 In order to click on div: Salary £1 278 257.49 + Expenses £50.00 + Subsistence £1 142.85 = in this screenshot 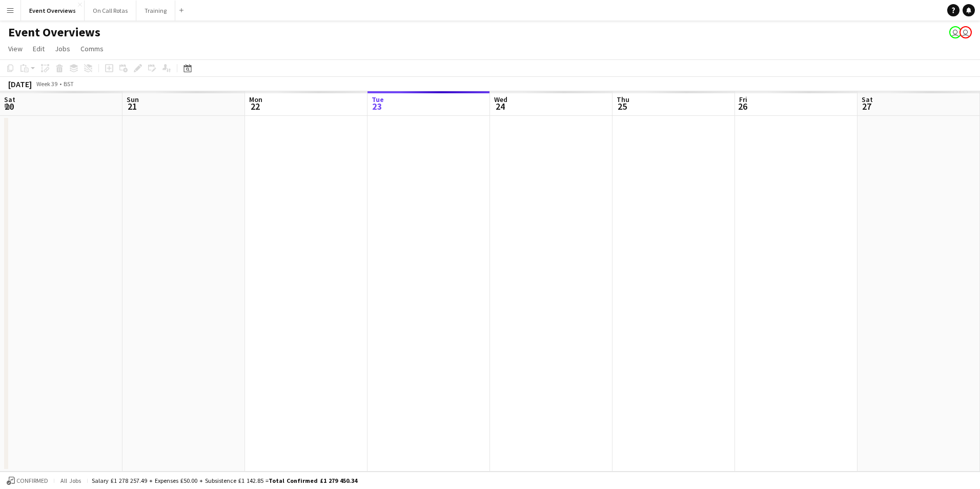, I will do `click(225, 481)`.